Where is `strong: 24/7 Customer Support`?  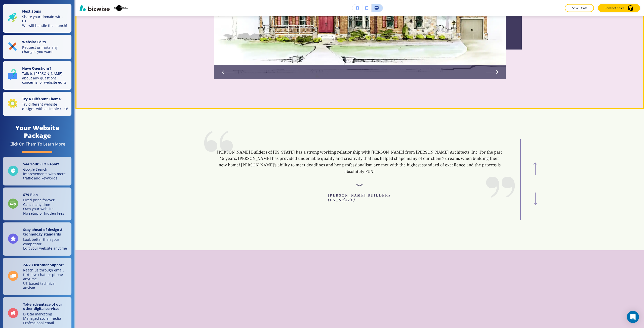
strong: 24/7 Customer Support is located at coordinates (44, 265).